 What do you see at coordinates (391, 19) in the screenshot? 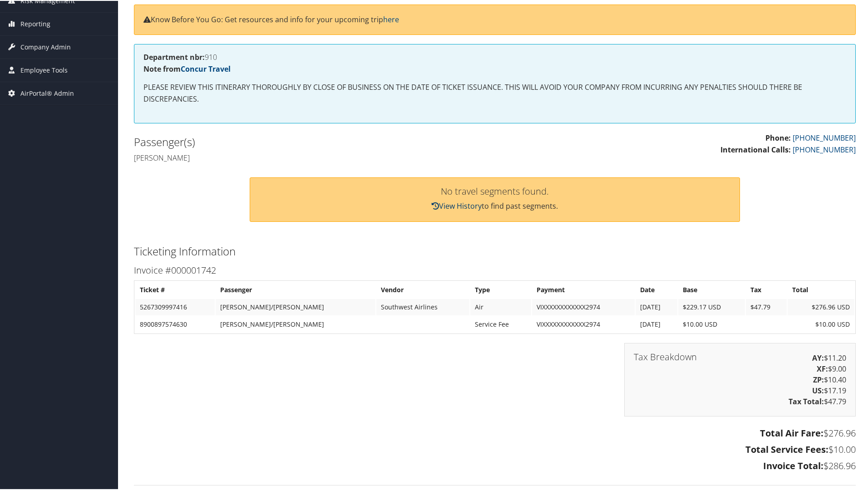
I see `a: here` at bounding box center [391, 19].